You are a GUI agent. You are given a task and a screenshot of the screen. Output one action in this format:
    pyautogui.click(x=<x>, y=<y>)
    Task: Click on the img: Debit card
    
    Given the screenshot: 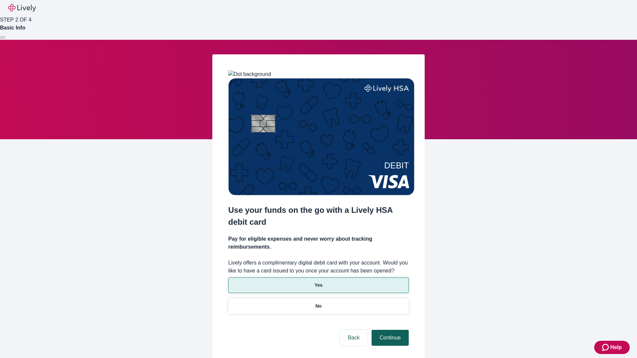 What is the action you would take?
    pyautogui.click(x=321, y=137)
    